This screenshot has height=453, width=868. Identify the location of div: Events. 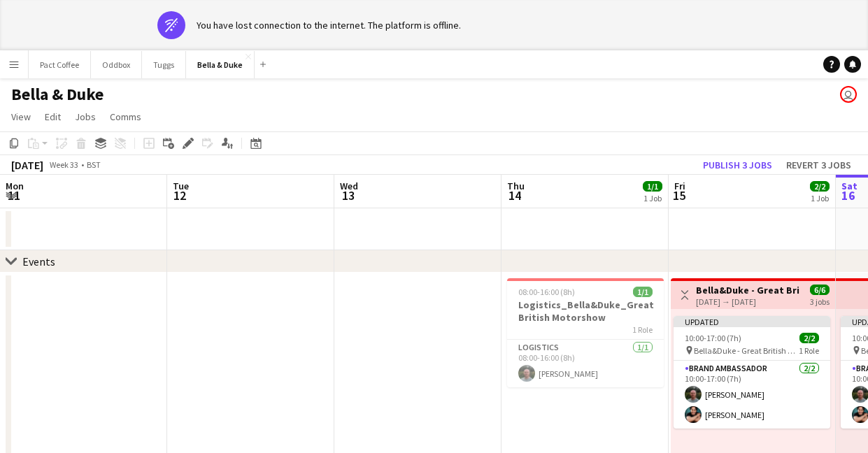
(38, 262).